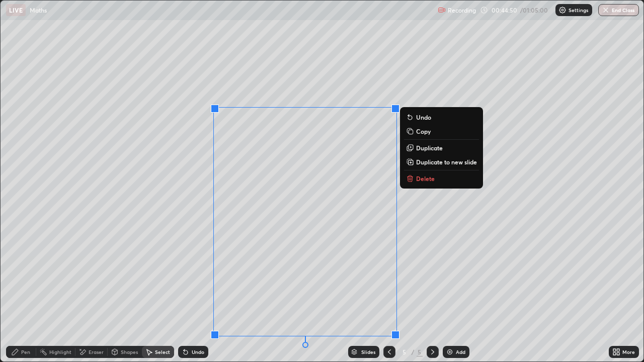  Describe the element at coordinates (60, 352) in the screenshot. I see `div: Highlight` at that location.